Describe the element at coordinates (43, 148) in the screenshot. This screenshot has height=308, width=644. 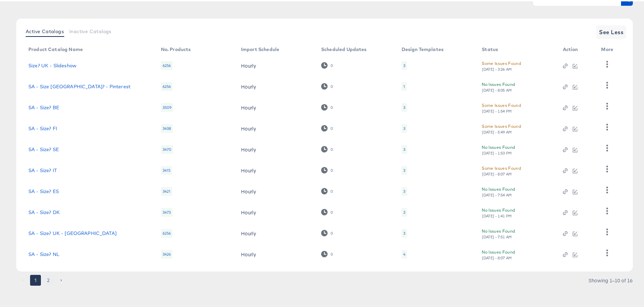
I see `a: SA - Size? SE` at that location.